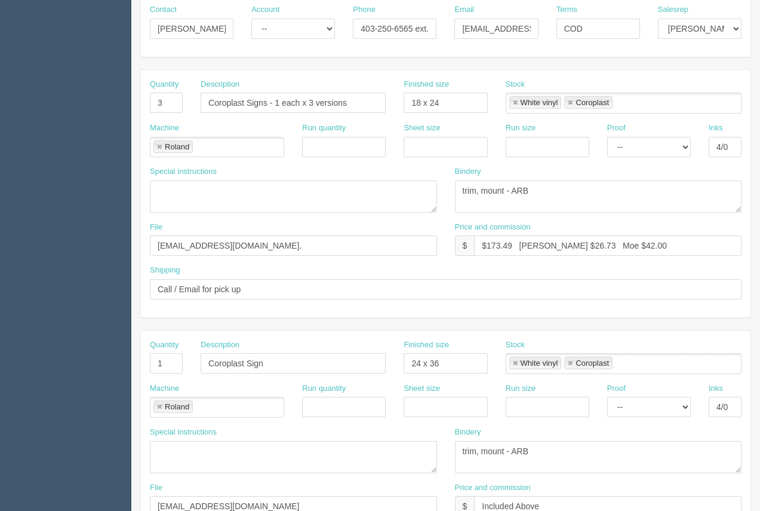 The height and width of the screenshot is (511, 760). I want to click on label: Shipping, so click(165, 270).